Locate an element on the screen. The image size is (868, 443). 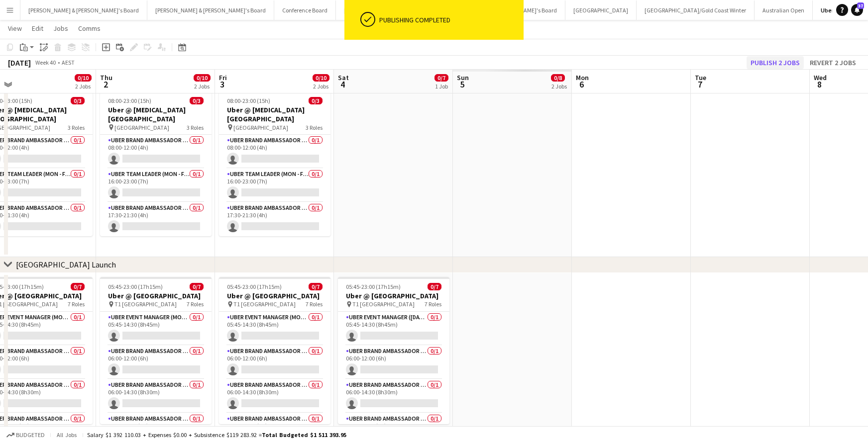
span: Tue is located at coordinates (700, 77).